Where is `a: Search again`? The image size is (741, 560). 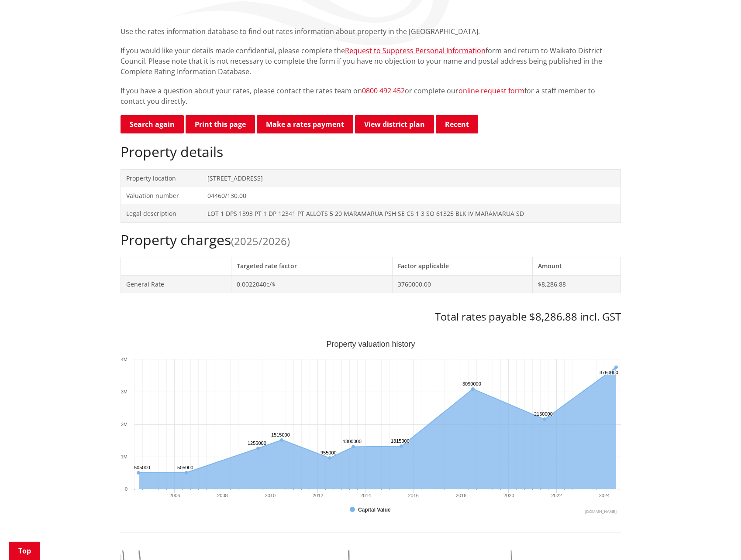
a: Search again is located at coordinates (152, 125).